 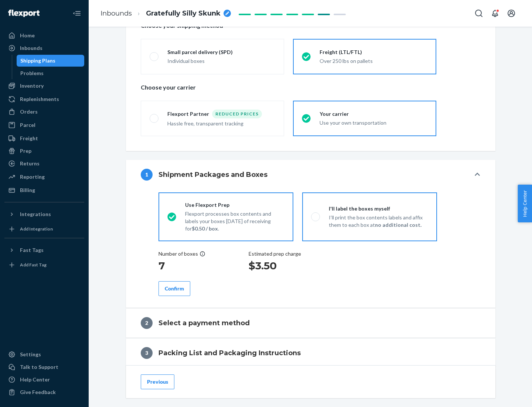 What do you see at coordinates (44, 392) in the screenshot?
I see `button: Give Feedback` at bounding box center [44, 392].